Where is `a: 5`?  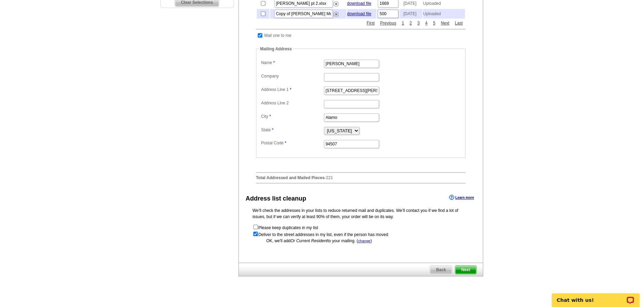
a: 5 is located at coordinates (434, 23).